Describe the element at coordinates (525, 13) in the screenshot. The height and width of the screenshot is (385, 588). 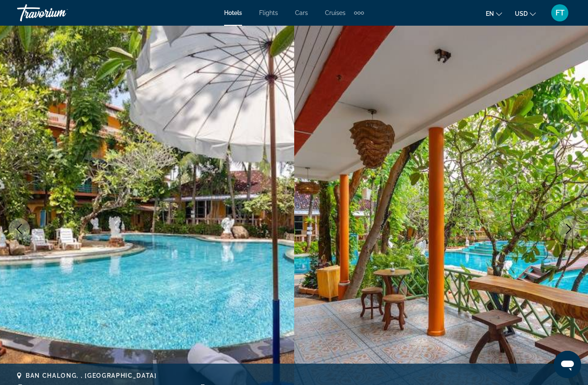
I see `button: Change currency` at that location.